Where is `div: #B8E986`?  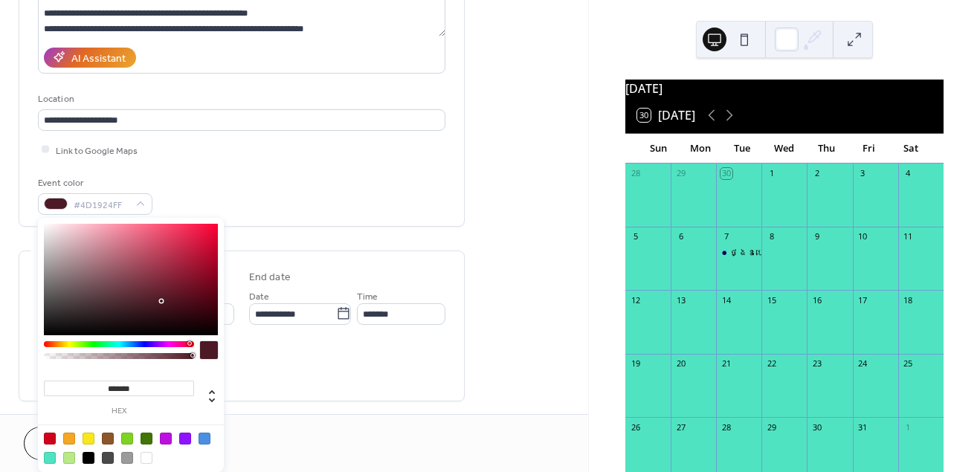 div: #B8E986 is located at coordinates (69, 458).